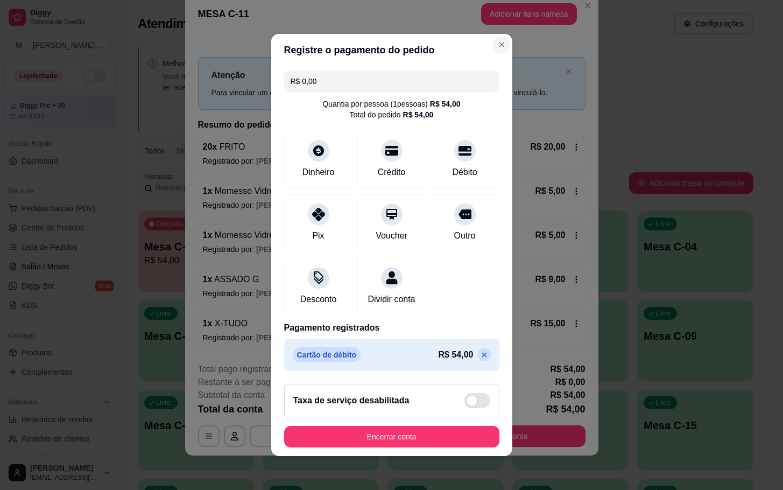 This screenshot has height=490, width=783. I want to click on div: Desconto, so click(319, 299).